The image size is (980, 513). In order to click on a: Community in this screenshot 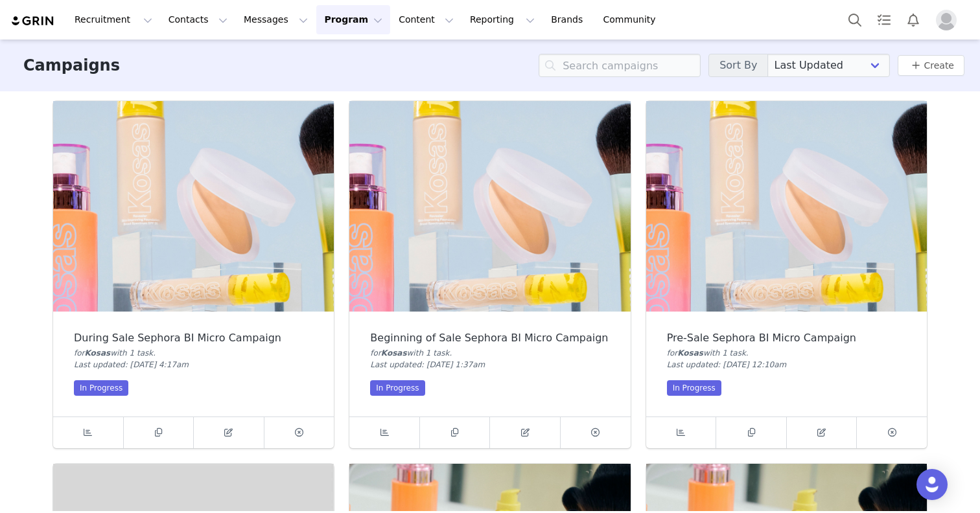, I will do `click(633, 19)`.